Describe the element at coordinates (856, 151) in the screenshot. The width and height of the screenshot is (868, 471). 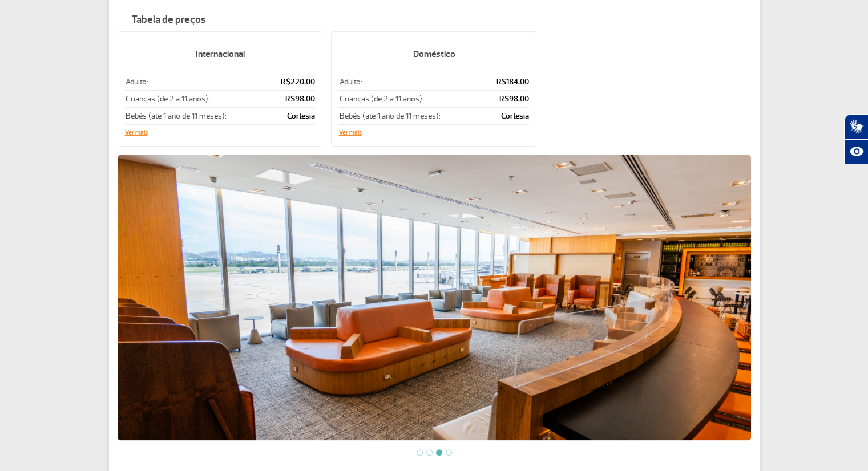
I see `button: Abrir recursos assistivos.` at that location.